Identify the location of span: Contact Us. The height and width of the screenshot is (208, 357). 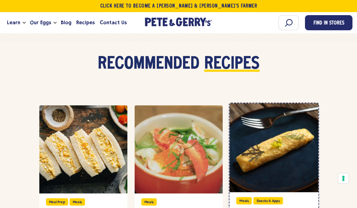
(113, 22).